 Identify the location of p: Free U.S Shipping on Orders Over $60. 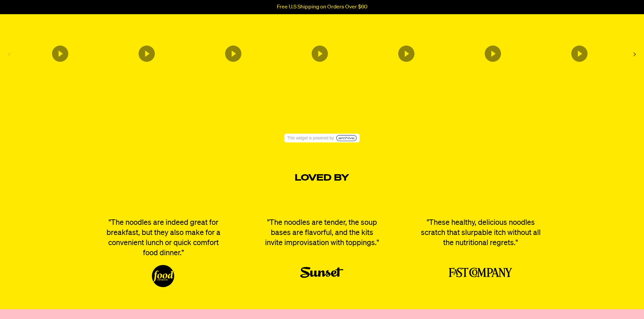
(322, 7).